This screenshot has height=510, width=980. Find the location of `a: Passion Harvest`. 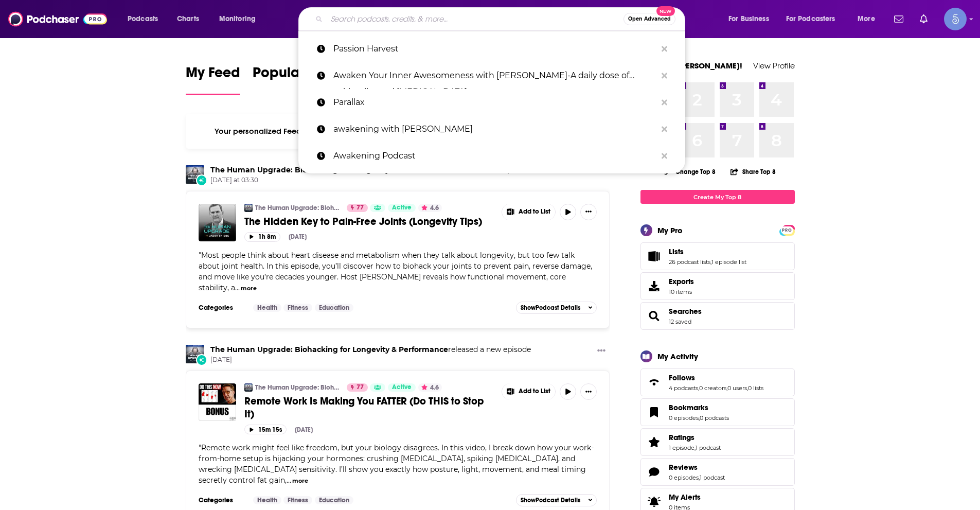

a: Passion Harvest is located at coordinates (492, 49).